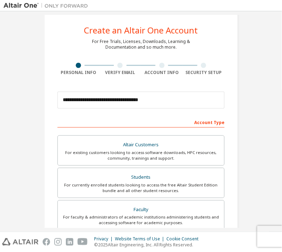  What do you see at coordinates (141, 30) in the screenshot?
I see `div: Create an Altair One Account` at bounding box center [141, 30].